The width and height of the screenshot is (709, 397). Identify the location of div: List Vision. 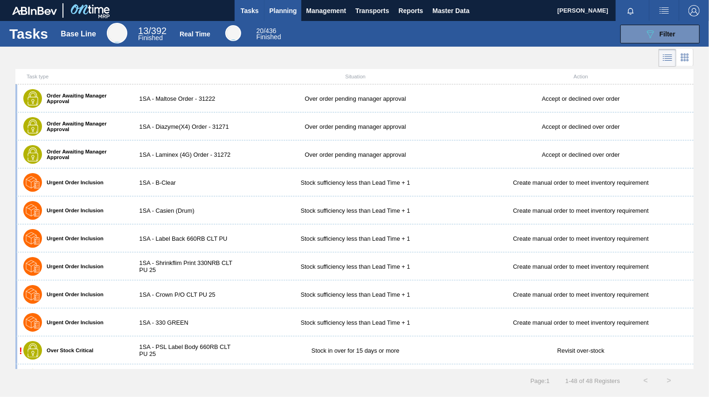
(668, 58).